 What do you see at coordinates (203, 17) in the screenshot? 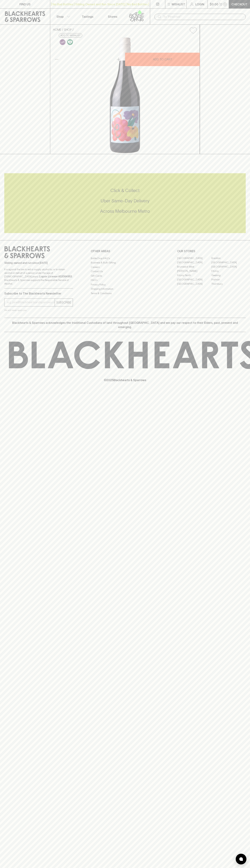
I see `input: Try "Pinot noir"` at bounding box center [203, 17].